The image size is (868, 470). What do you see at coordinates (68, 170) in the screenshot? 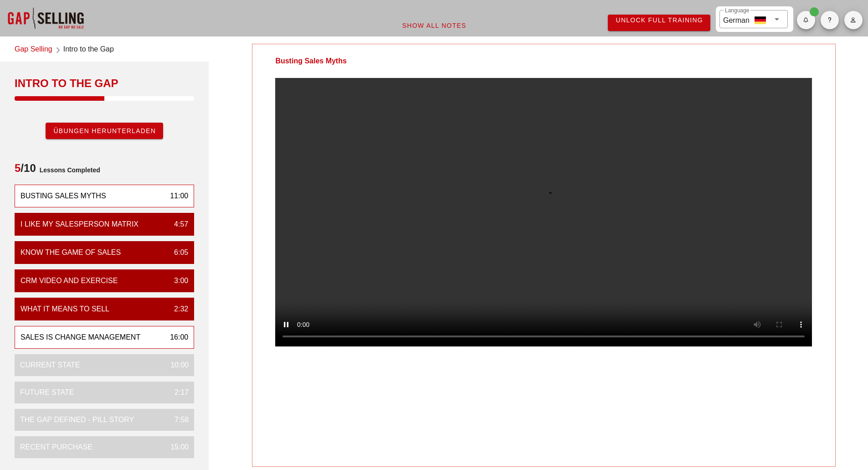
I see `span: Lessons Completed` at bounding box center [68, 170].